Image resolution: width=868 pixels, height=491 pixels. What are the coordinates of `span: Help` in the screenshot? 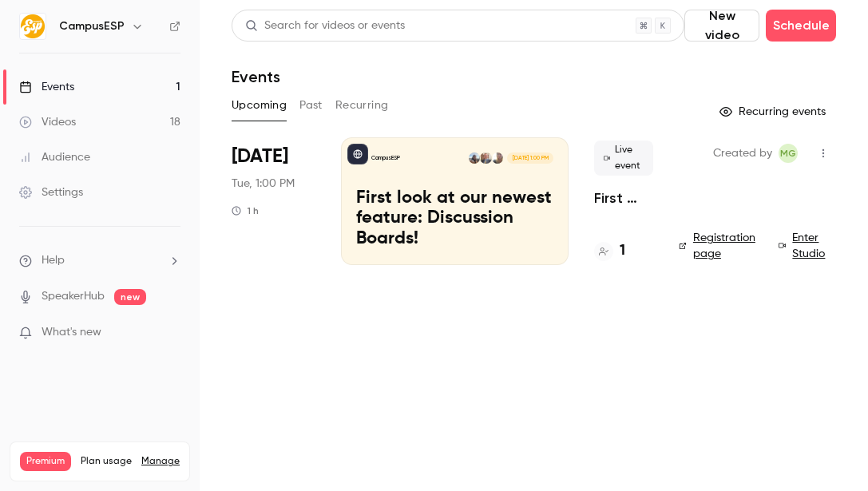 It's located at (53, 260).